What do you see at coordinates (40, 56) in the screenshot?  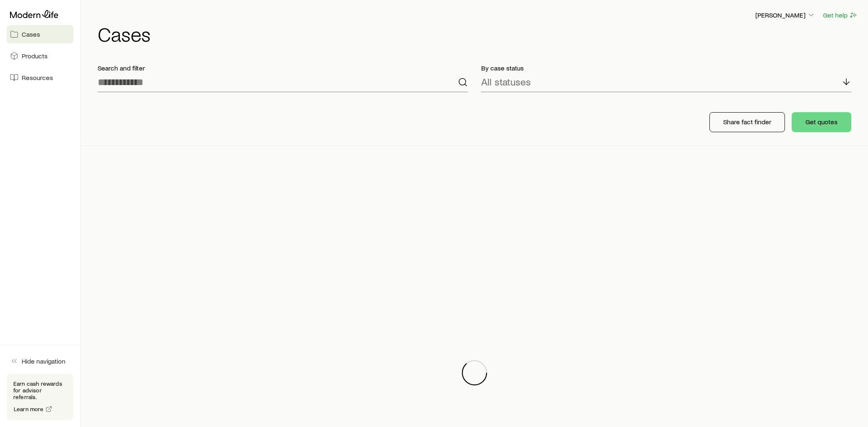 I see `a: Products` at bounding box center [40, 56].